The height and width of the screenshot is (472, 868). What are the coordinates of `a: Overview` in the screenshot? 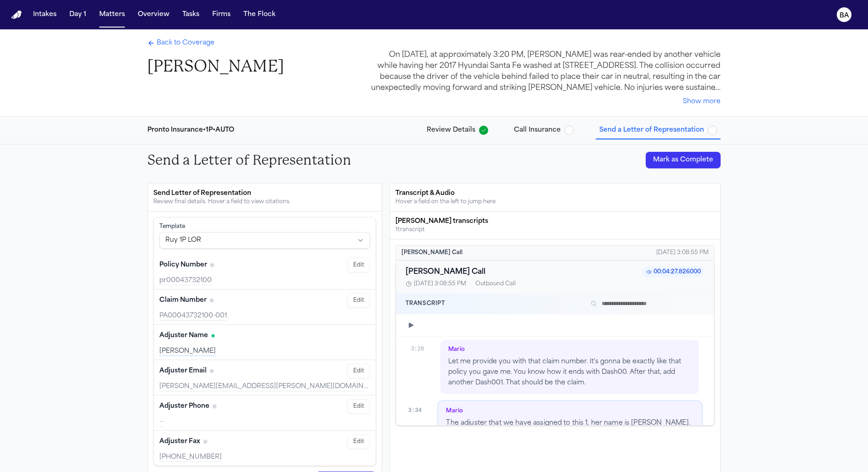 It's located at (153, 15).